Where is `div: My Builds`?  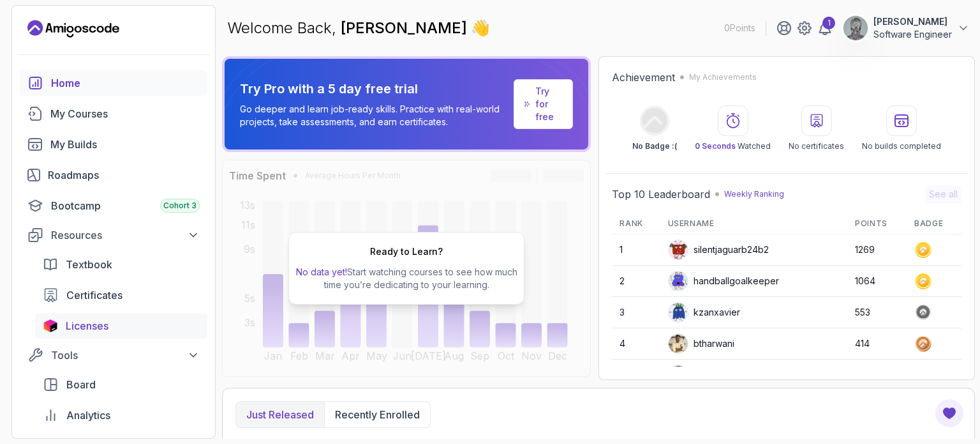 div: My Builds is located at coordinates (125, 144).